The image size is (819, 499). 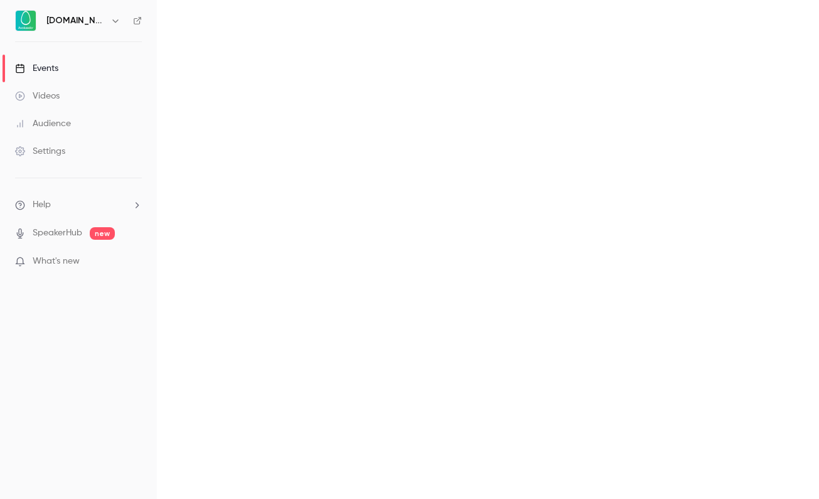 I want to click on span: new, so click(x=102, y=234).